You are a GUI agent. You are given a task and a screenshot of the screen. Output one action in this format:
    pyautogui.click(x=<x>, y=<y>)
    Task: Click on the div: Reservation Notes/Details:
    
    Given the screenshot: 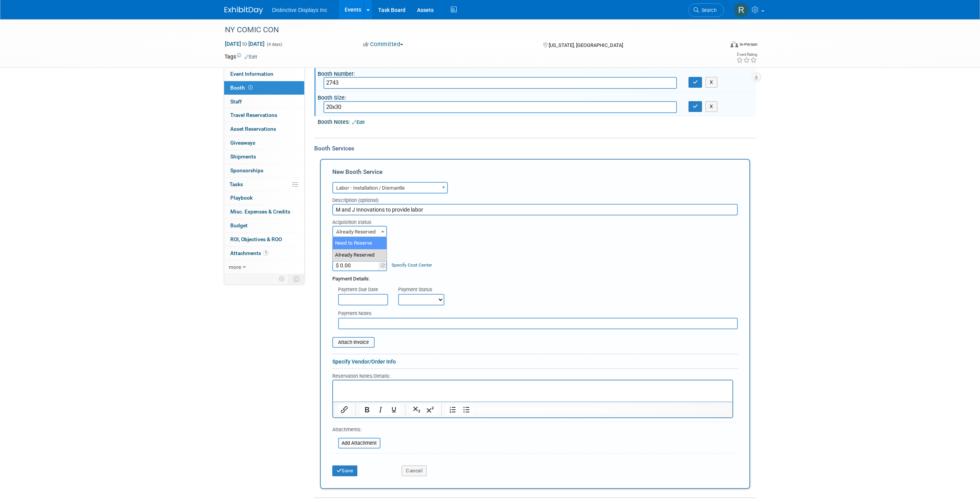 What is the action you would take?
    pyautogui.click(x=533, y=376)
    